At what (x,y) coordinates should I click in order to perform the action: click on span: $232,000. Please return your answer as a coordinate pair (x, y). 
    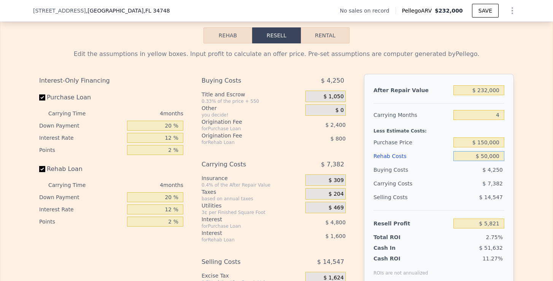
    Looking at the image, I should click on (449, 11).